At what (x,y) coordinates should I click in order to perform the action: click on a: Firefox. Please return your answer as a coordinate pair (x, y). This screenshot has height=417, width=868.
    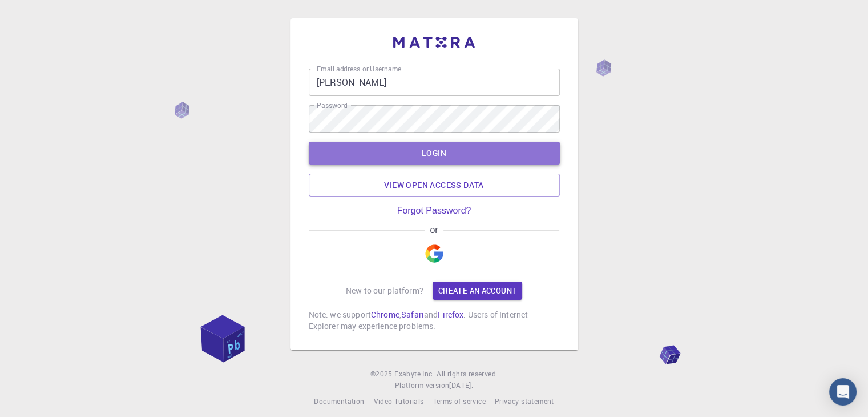
    Looking at the image, I should click on (451, 314).